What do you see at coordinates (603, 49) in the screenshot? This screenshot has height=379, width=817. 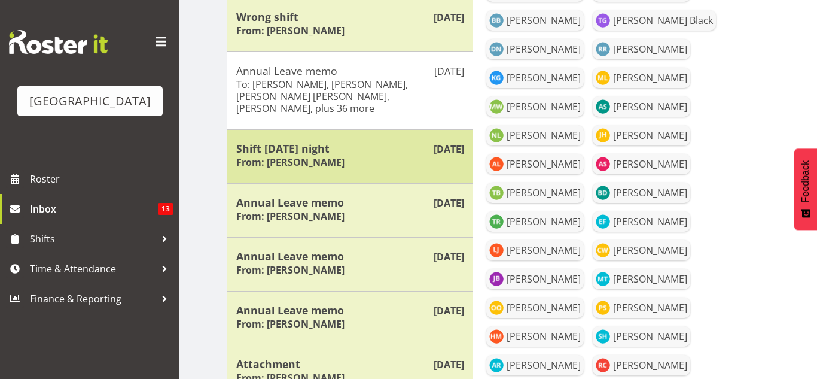 I see `img: rashan-ryan6083.jpg` at bounding box center [603, 49].